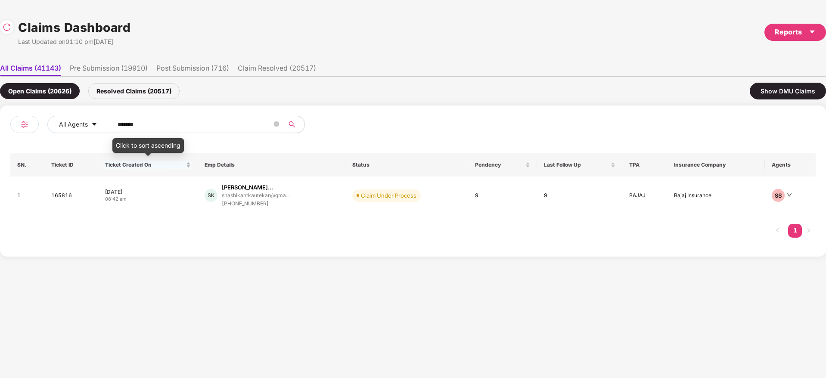  I want to click on span: right, so click(809, 230).